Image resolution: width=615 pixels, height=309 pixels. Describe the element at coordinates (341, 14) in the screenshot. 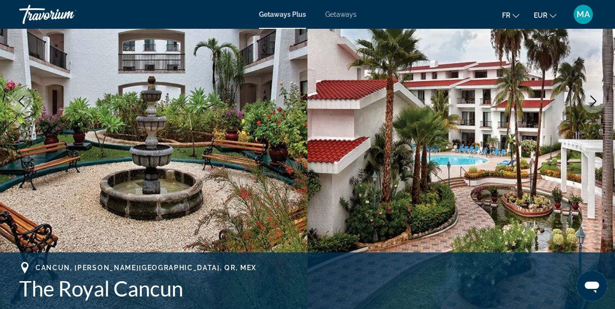

I see `a: Getaways` at that location.